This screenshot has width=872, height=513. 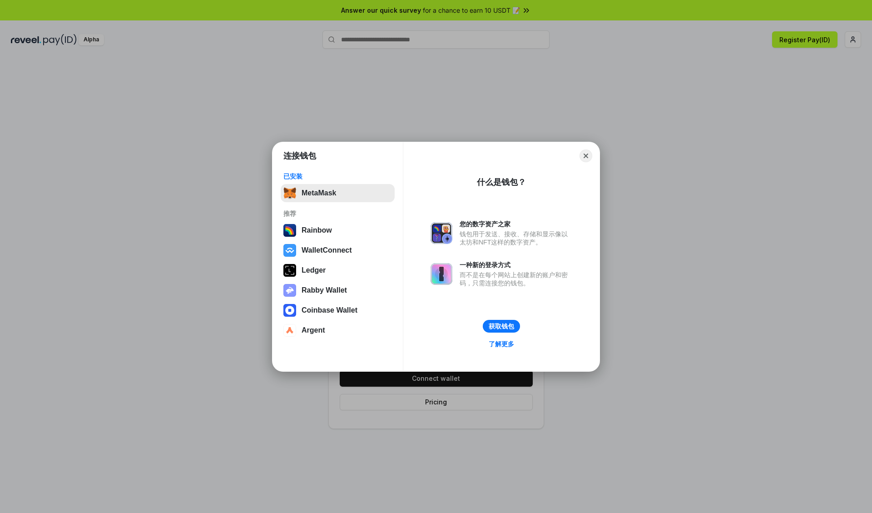 I want to click on button: Rainbow, so click(x=337, y=230).